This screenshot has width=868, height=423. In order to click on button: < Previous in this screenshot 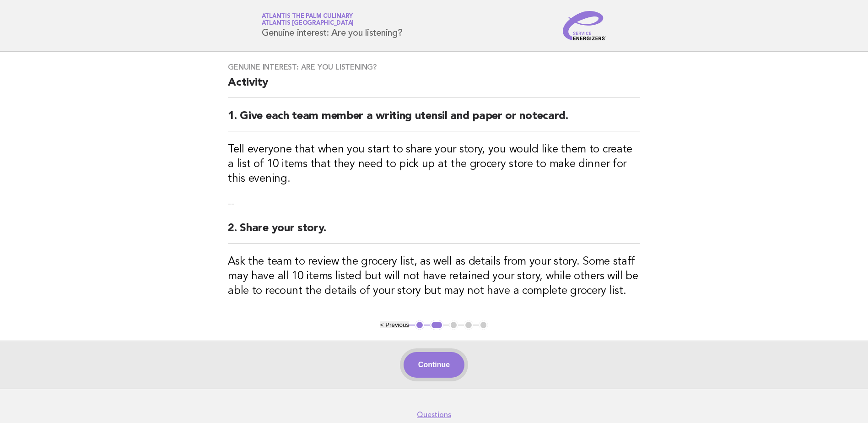, I will do `click(395, 325)`.